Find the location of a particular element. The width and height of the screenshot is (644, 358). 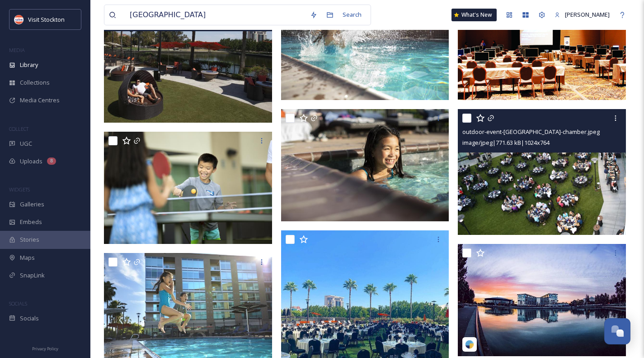

span: Media Centres is located at coordinates (40, 100).